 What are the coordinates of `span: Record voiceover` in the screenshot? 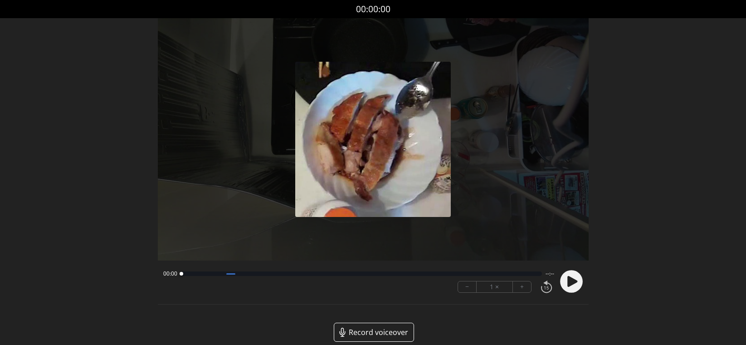 It's located at (378, 332).